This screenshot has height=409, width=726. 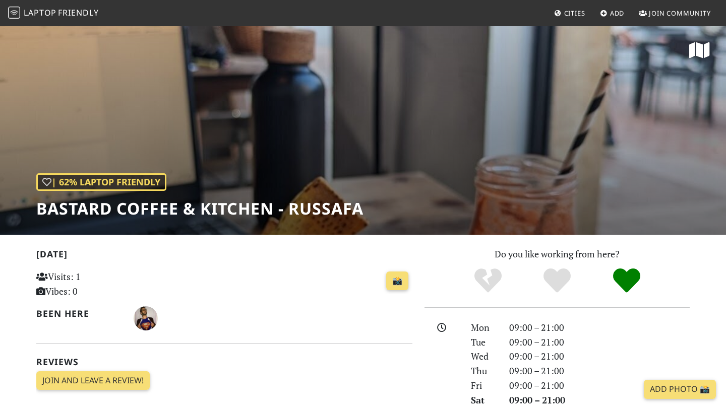 I want to click on span: Cities, so click(x=575, y=13).